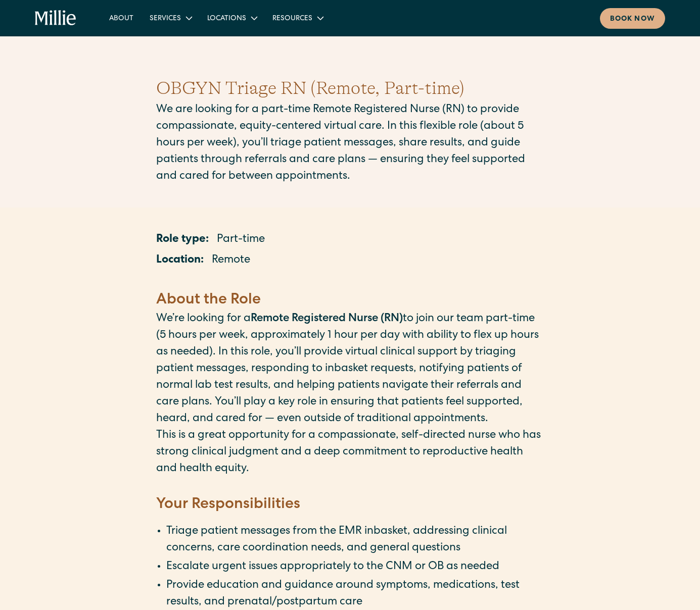 The height and width of the screenshot is (610, 700). What do you see at coordinates (55, 18) in the screenshot?
I see `a: home` at bounding box center [55, 18].